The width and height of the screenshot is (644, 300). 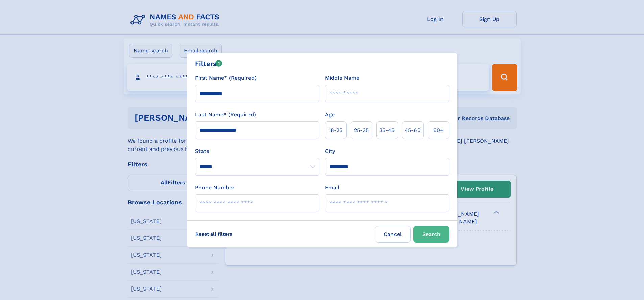 I want to click on span: 25‑35, so click(x=361, y=130).